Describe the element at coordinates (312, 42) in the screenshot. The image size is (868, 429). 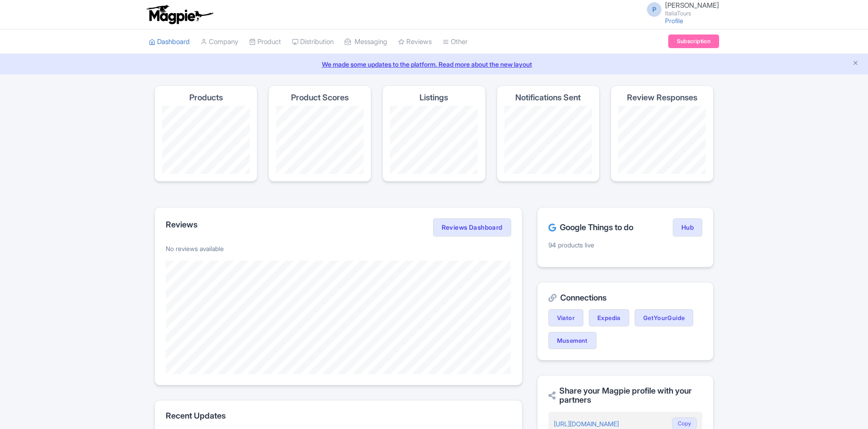
I see `a: Distribution` at that location.